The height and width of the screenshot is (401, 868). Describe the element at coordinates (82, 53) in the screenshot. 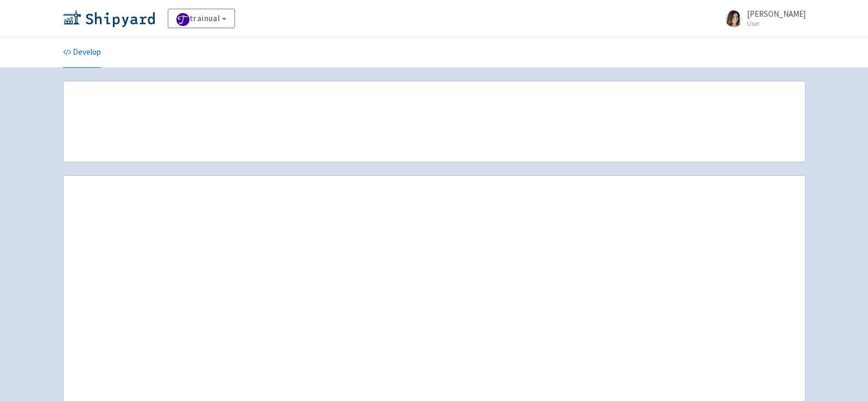

I see `a: Develop` at that location.